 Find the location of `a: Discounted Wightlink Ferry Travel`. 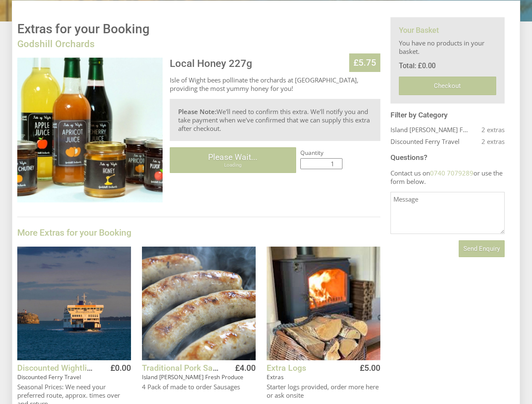

a: Discounted Wightlink Ferry Travel is located at coordinates (79, 368).